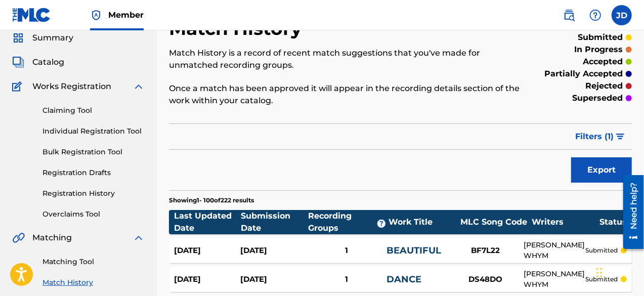 The height and width of the screenshot is (296, 644). Describe the element at coordinates (53, 38) in the screenshot. I see `span: Summary` at that location.